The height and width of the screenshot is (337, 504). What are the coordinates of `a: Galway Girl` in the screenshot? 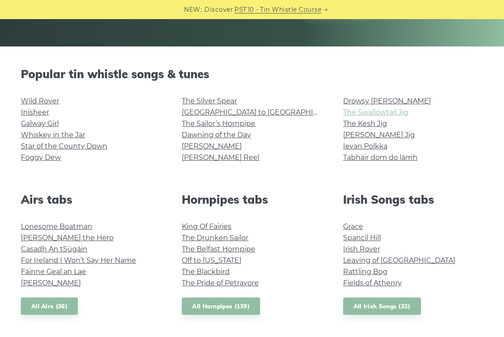 It's located at (40, 123).